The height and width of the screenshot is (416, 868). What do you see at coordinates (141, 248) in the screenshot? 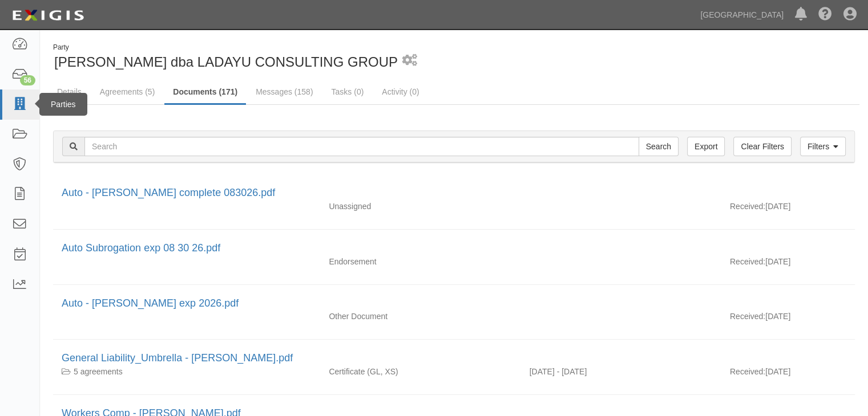
I see `a: Auto Subrogation exp 08 30 26.pdf` at bounding box center [141, 248].